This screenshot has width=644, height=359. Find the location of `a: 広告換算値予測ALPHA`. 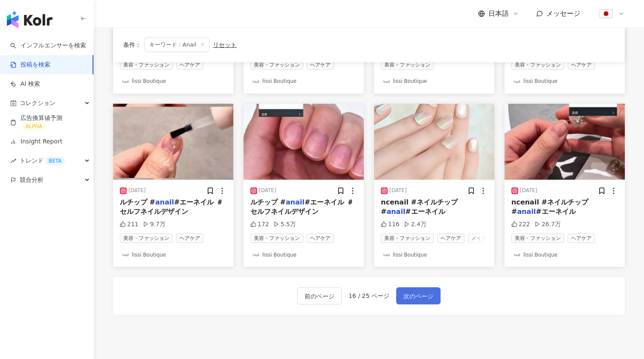

a: 広告換算値予測ALPHA is located at coordinates (48, 123).